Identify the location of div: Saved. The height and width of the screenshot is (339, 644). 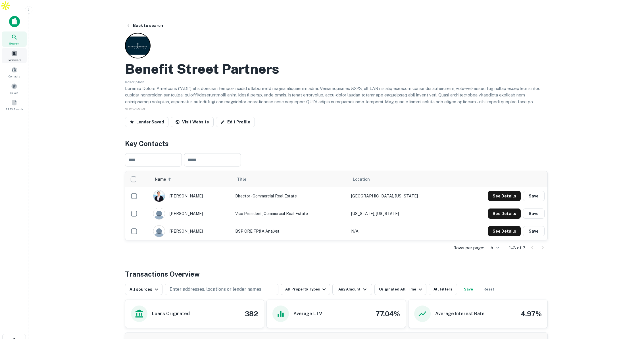
(14, 88).